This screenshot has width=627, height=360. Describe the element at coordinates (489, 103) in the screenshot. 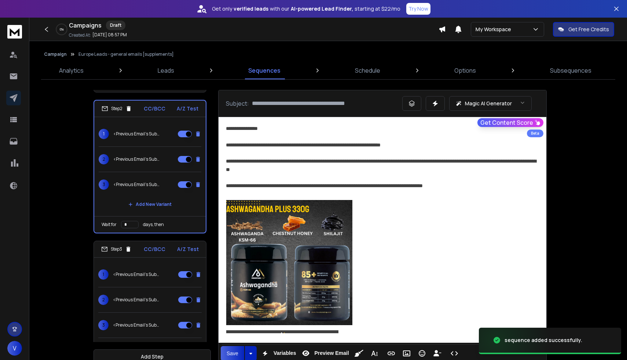

I see `p: Magic AI Generator` at that location.